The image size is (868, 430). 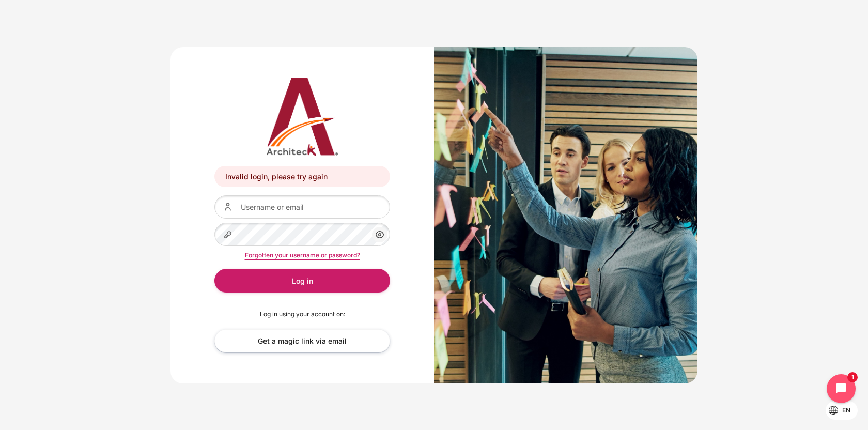 What do you see at coordinates (302, 117) in the screenshot?
I see `a: Architeck 12 Architeck 12` at bounding box center [302, 117].